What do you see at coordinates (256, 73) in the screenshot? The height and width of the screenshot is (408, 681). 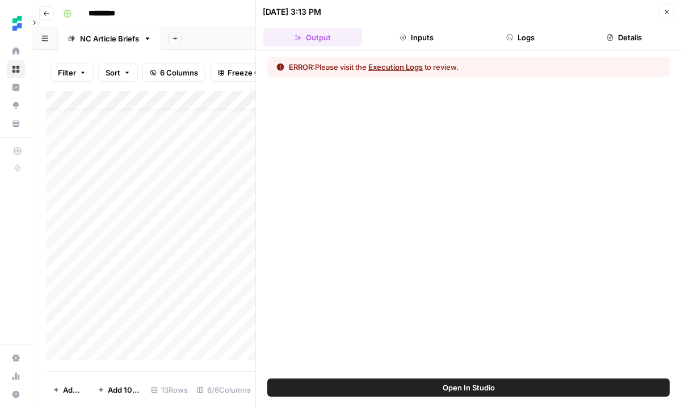 I see `span: Freeze Columns` at bounding box center [256, 73].